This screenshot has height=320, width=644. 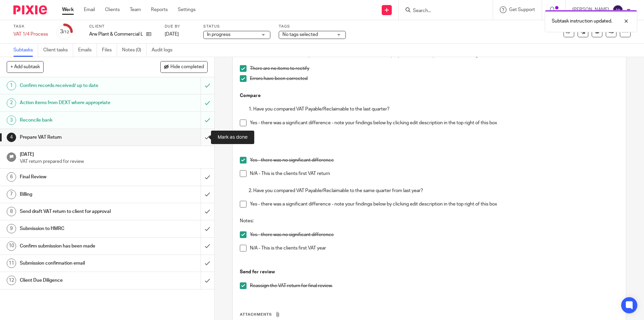 I want to click on label: Client, so click(x=123, y=27).